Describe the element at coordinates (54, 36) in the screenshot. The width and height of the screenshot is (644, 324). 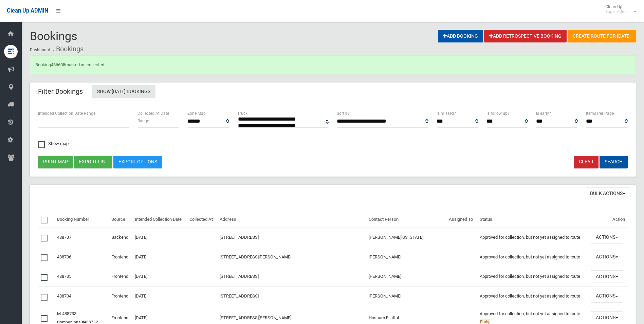
I see `span: Bookings` at that location.